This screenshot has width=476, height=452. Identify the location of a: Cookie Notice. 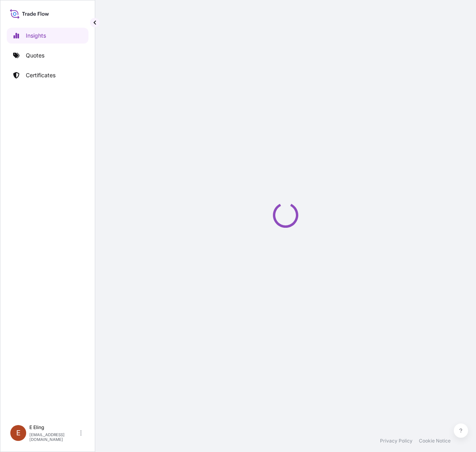
(435, 441).